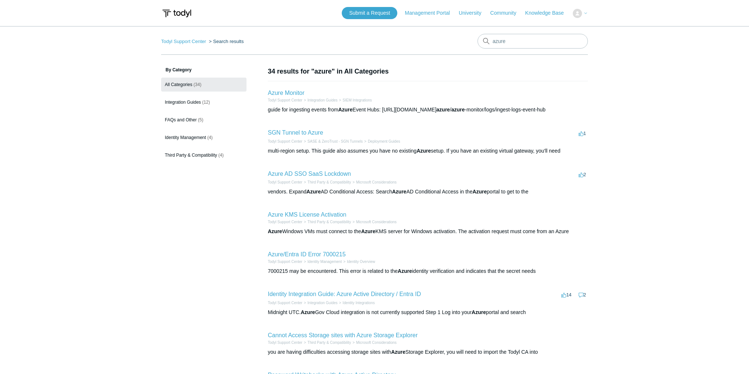 This screenshot has width=749, height=374. What do you see at coordinates (204, 138) in the screenshot?
I see `a: Identity Management (4)` at bounding box center [204, 138].